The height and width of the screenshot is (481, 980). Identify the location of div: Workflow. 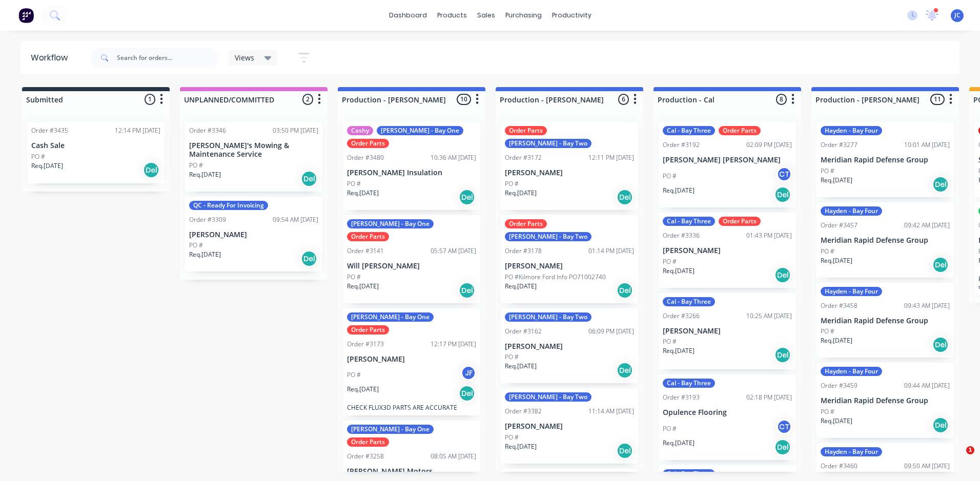
(52, 58).